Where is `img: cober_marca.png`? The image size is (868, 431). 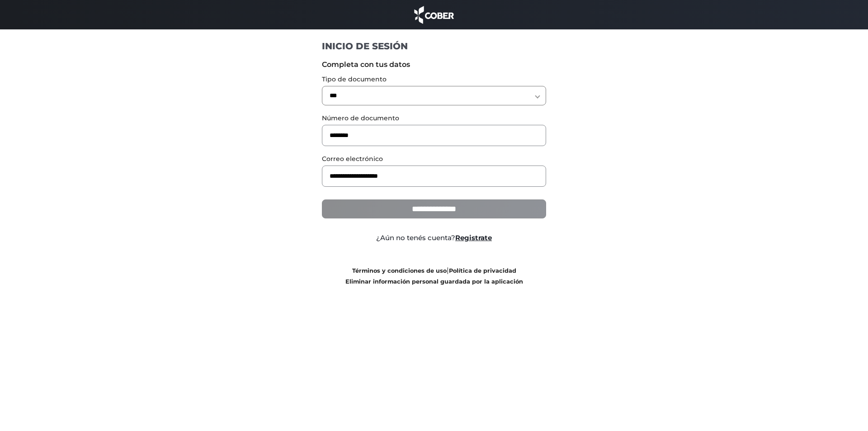 img: cober_marca.png is located at coordinates (434, 15).